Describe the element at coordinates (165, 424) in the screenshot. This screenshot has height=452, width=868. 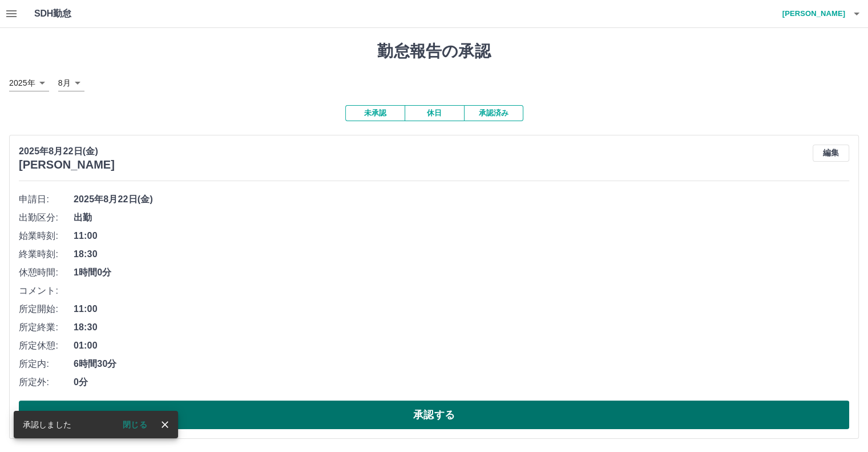
I see `button: close` at that location.